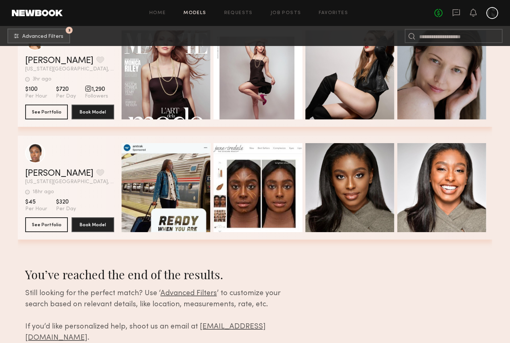  Describe the element at coordinates (96, 96) in the screenshot. I see `span: Followers` at that location.